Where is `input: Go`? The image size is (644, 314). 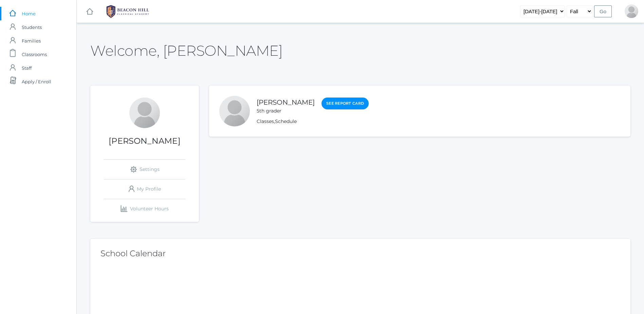
input: Go is located at coordinates (602, 12).